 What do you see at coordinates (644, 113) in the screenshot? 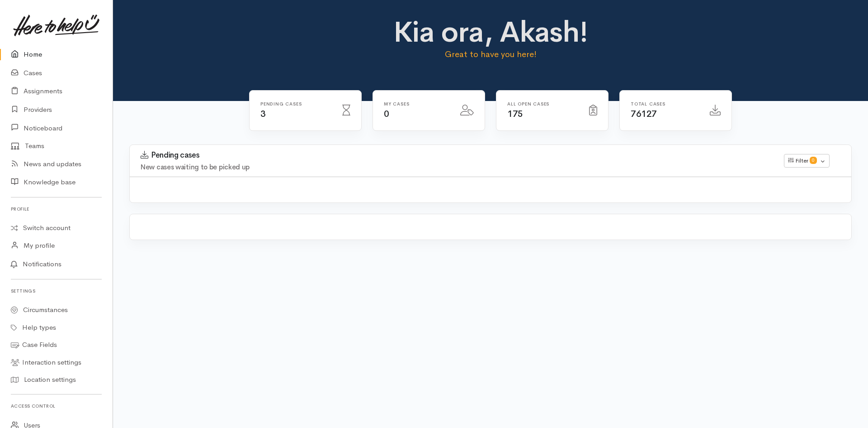
I see `span: 76127` at bounding box center [644, 113].